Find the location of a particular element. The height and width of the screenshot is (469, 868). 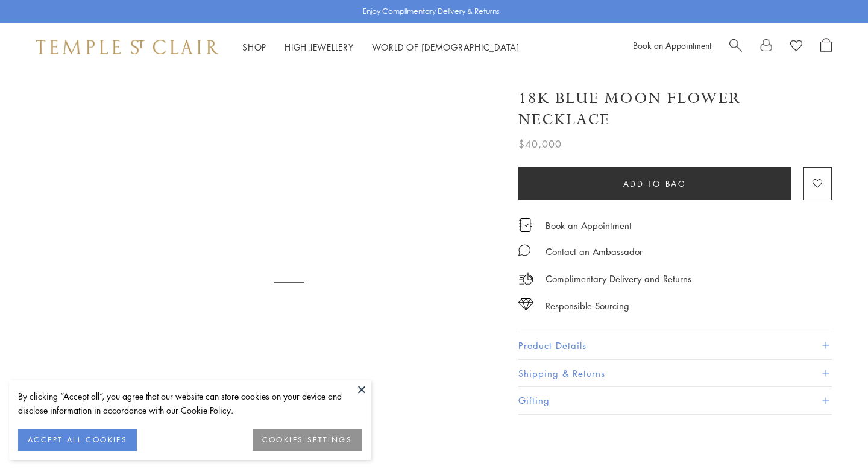

span: Add to bag is located at coordinates (655, 184).